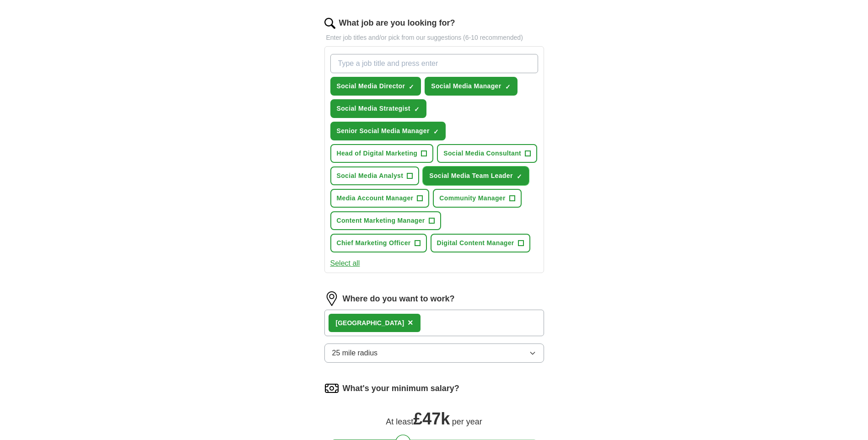 The height and width of the screenshot is (440, 868). What do you see at coordinates (332, 298) in the screenshot?
I see `img: location.png` at bounding box center [332, 298].